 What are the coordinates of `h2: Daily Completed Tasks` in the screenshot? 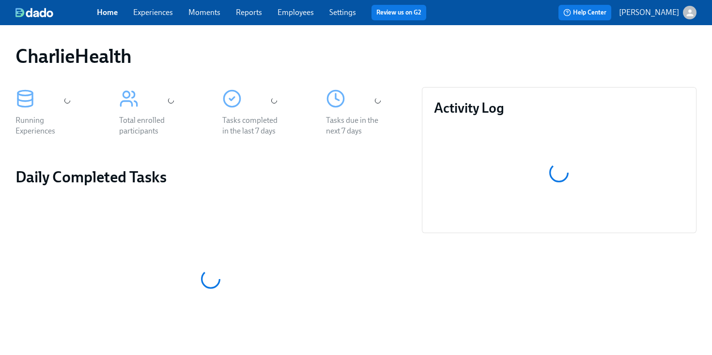 It's located at (211, 177).